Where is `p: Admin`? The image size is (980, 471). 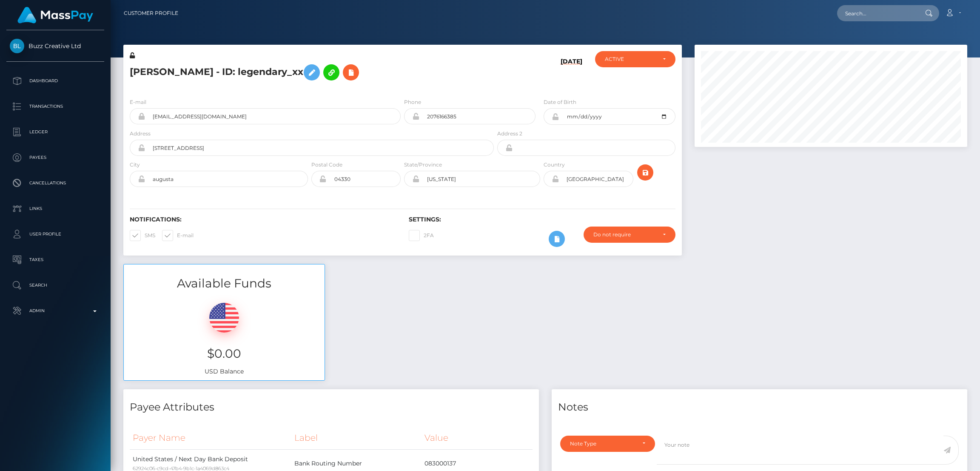 p: Admin is located at coordinates (55, 310).